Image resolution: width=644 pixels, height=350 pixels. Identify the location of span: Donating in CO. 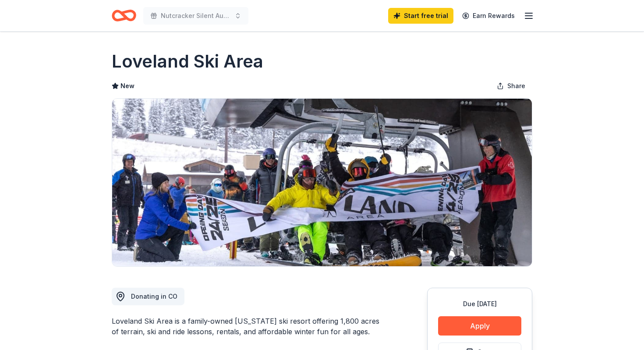
(154, 296).